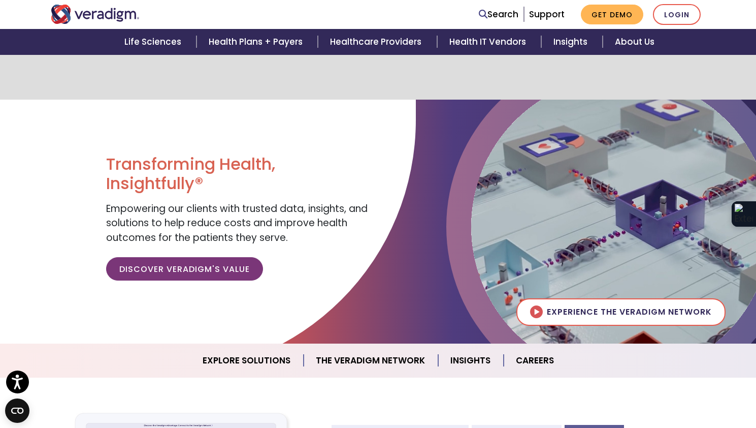 This screenshot has height=428, width=756. Describe the element at coordinates (95, 14) in the screenshot. I see `a: Veradigm logo` at that location.